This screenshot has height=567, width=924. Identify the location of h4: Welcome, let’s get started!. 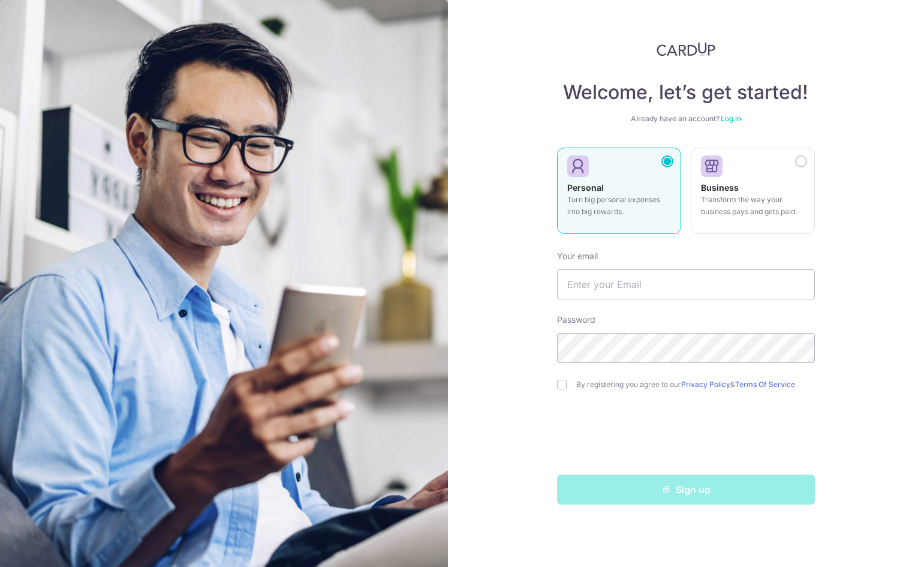
(686, 93).